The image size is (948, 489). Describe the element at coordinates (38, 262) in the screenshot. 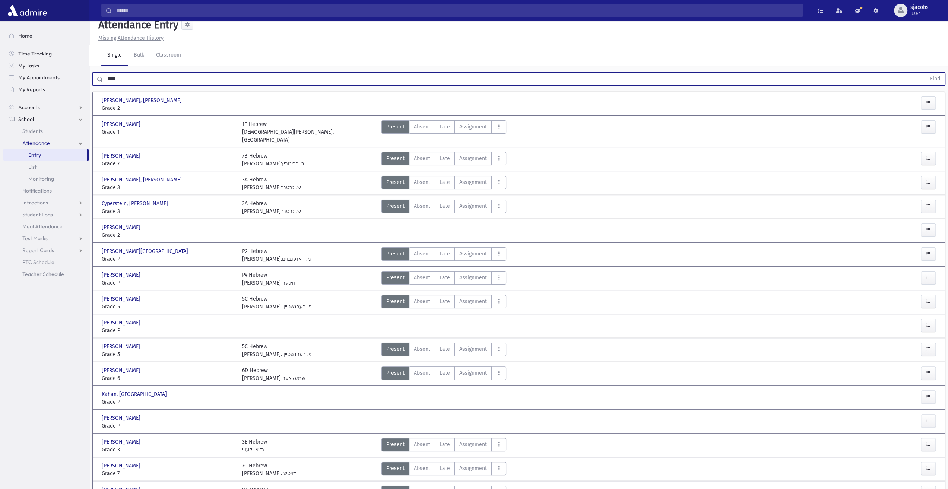

I see `span: PTC Schedule` at that location.